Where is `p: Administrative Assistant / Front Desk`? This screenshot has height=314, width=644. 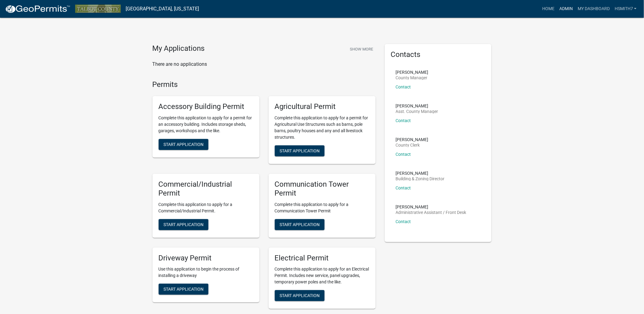
p: Administrative Assistant / Front Desk is located at coordinates (431, 212).